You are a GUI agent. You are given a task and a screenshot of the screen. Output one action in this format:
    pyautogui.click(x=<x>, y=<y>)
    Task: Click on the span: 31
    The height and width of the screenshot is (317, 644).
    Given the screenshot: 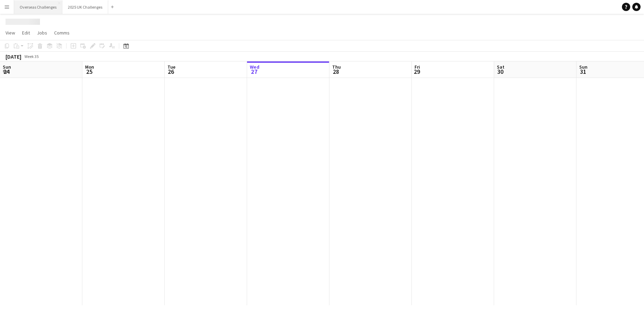 What is the action you would take?
    pyautogui.click(x=583, y=71)
    